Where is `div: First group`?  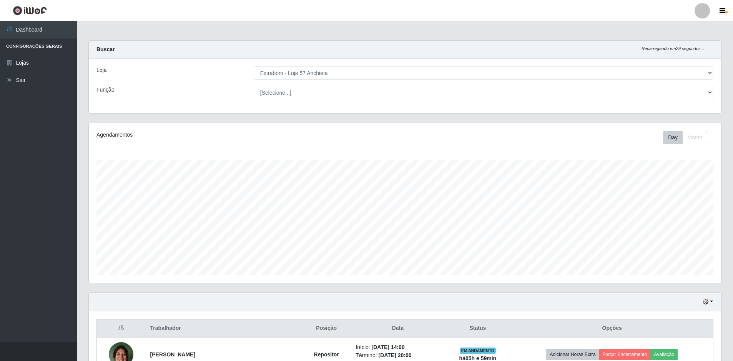 div: First group is located at coordinates (685, 137).